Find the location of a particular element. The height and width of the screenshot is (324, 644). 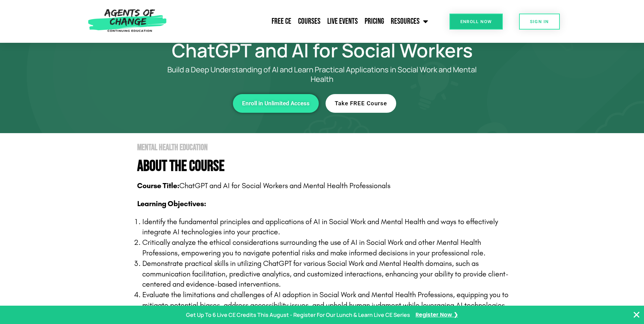

a: Pricing is located at coordinates (374, 22).